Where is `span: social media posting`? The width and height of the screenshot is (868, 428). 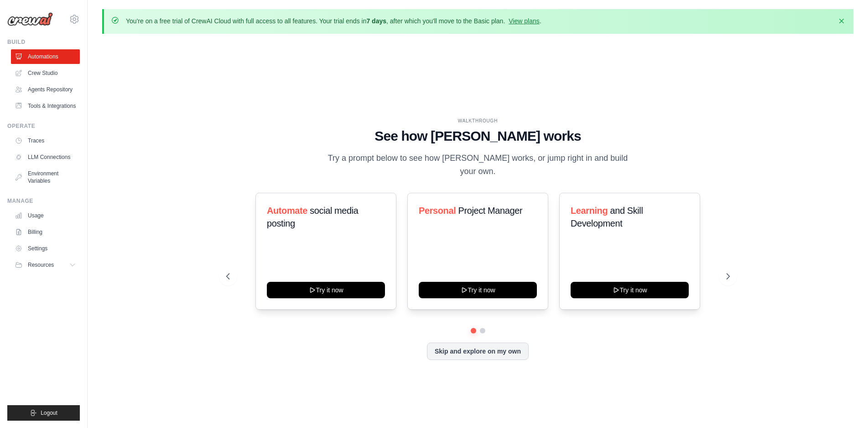
span: social media posting is located at coordinates (312, 217).